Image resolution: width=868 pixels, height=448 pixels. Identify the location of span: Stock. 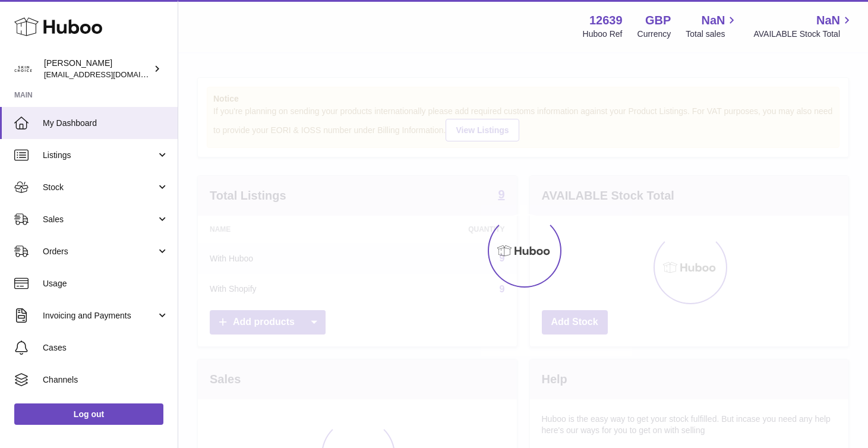
(99, 188).